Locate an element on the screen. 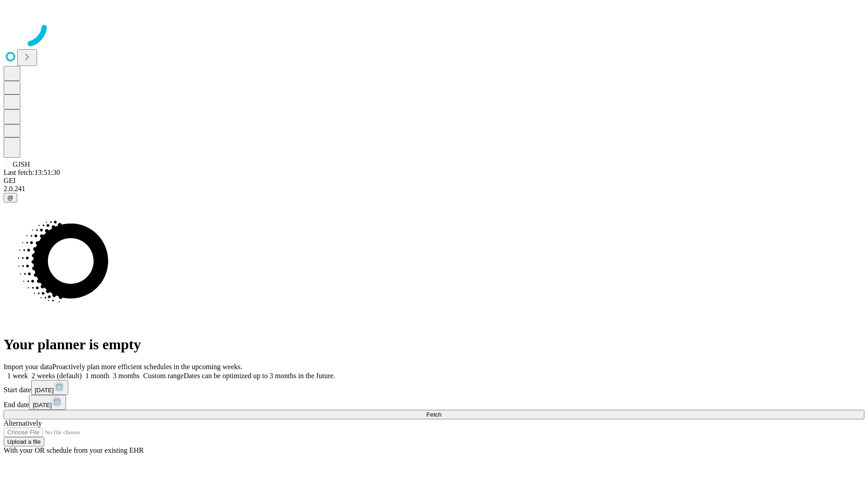  span: 3 months is located at coordinates (127, 376).